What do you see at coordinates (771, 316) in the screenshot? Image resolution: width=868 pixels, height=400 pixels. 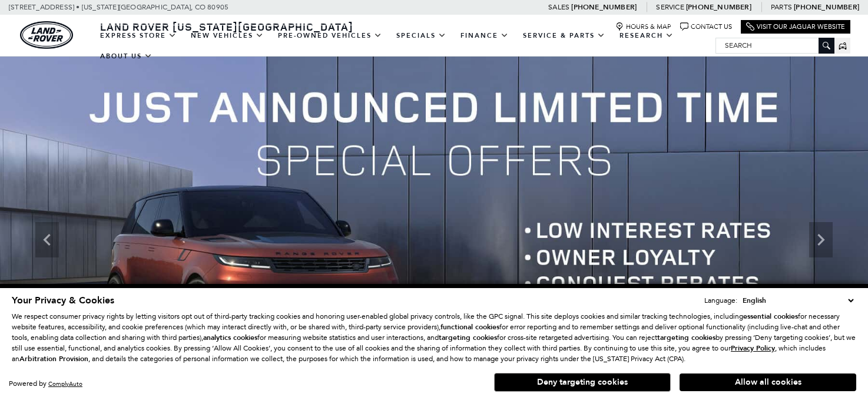 I see `strong: essential cookies` at bounding box center [771, 316].